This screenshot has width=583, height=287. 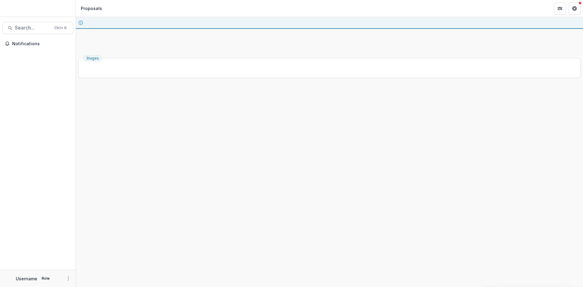 What do you see at coordinates (38, 28) in the screenshot?
I see `button: Search...` at bounding box center [38, 28].